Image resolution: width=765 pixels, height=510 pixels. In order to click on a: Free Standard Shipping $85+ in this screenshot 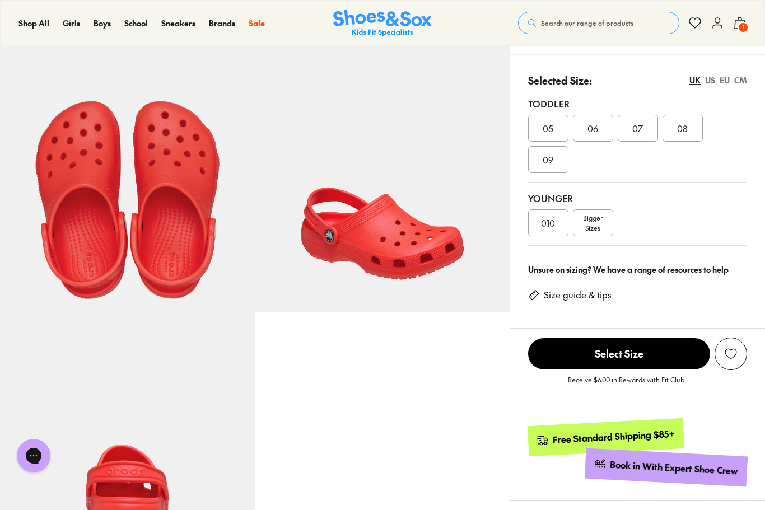, I will do `click(606, 438)`.